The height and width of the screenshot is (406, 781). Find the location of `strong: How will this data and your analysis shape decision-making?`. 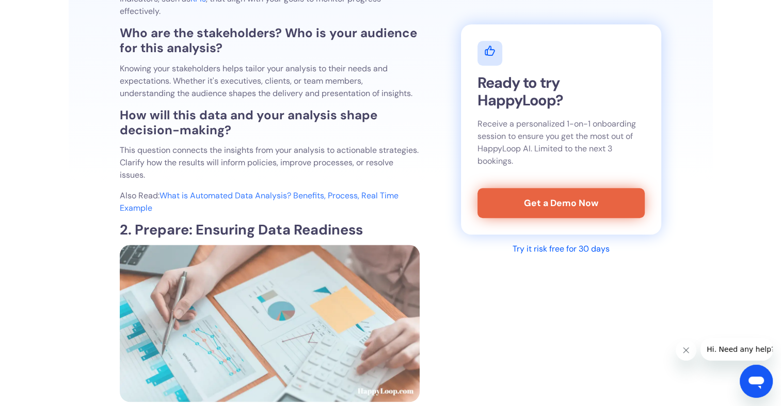

strong: How will this data and your analysis shape decision-making? is located at coordinates (248, 122).